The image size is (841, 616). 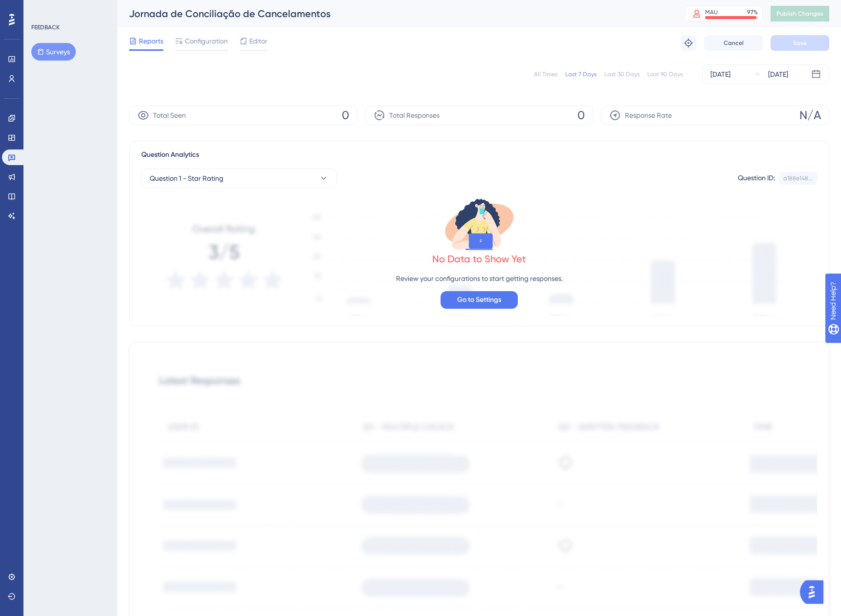 I want to click on div: MAU, so click(x=711, y=12).